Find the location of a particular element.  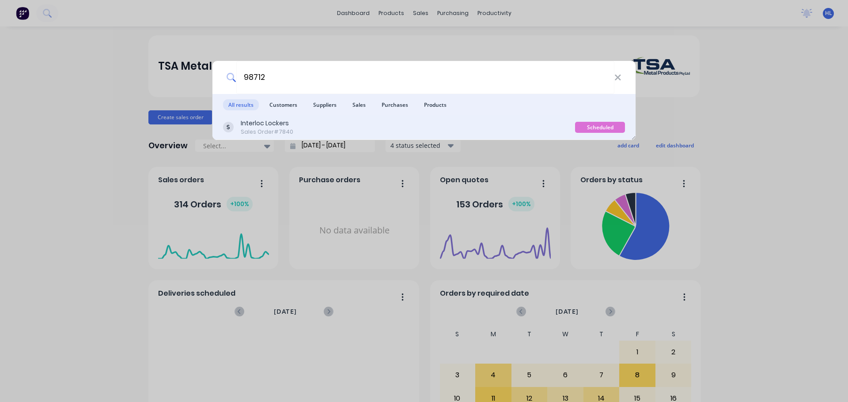

span: Products is located at coordinates (435, 105).